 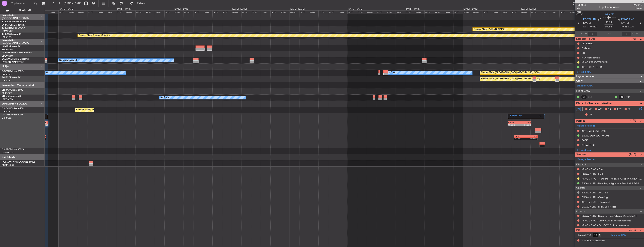 I want to click on span: (1/6), so click(x=633, y=39).